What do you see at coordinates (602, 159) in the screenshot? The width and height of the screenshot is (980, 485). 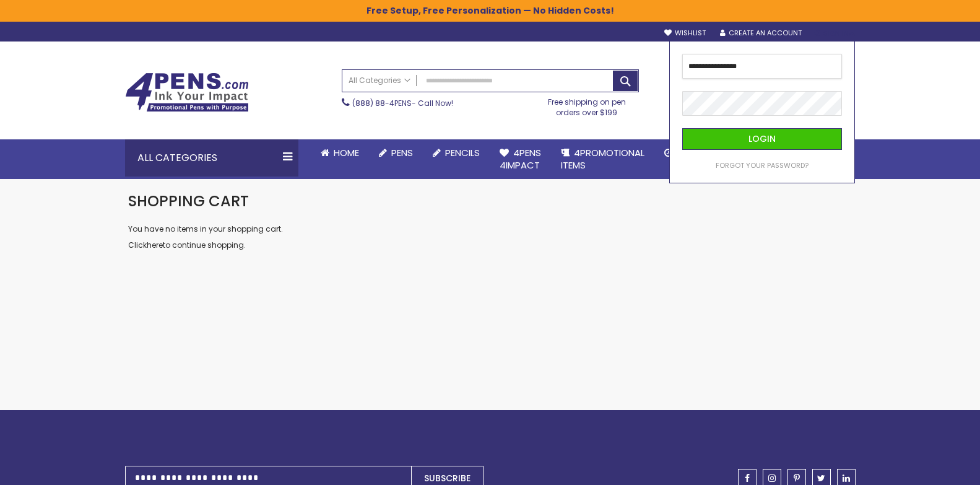 I see `a: 4PROMOTIONALITEMS` at bounding box center [602, 159].